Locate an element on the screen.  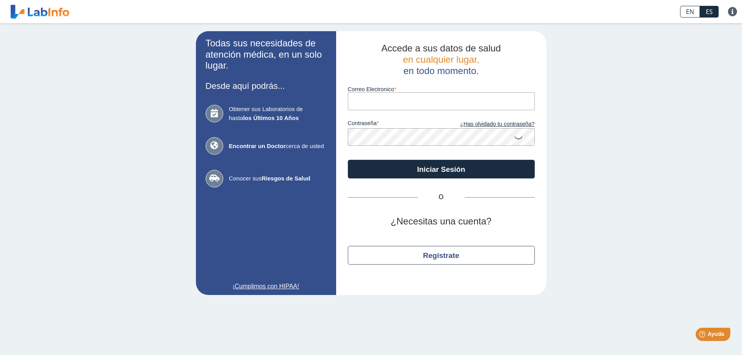
span: Obtener sus Laboratorios de hasta is located at coordinates (278, 113).